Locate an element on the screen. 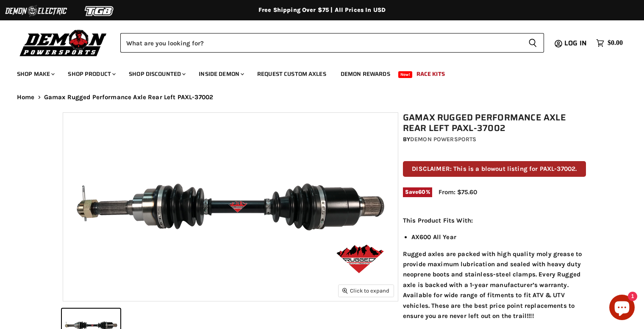 Image resolution: width=644 pixels, height=329 pixels. img: Gamax Rugged Performance Axle Rear Left PAXL-37002 is located at coordinates (231, 207).